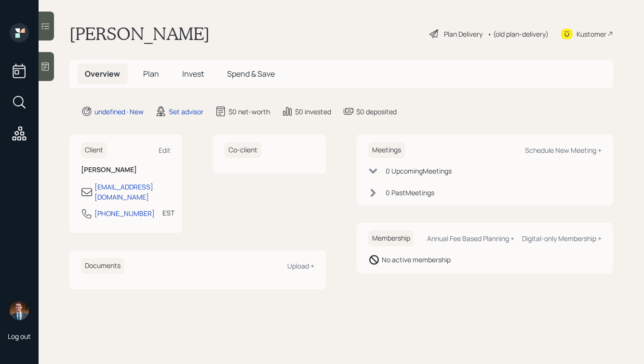 This screenshot has width=644, height=364. Describe the element at coordinates (151, 74) in the screenshot. I see `span: Plan` at that location.